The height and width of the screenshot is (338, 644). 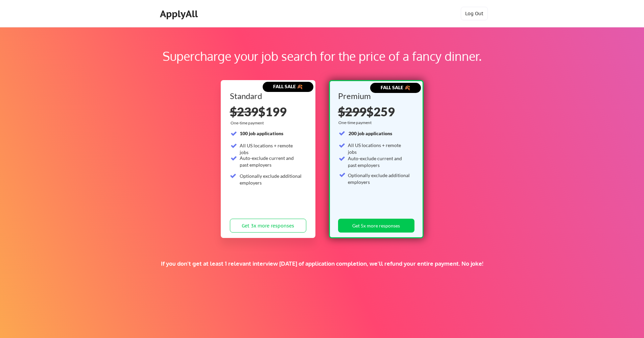 I want to click on div: ApplyAll, so click(x=180, y=14).